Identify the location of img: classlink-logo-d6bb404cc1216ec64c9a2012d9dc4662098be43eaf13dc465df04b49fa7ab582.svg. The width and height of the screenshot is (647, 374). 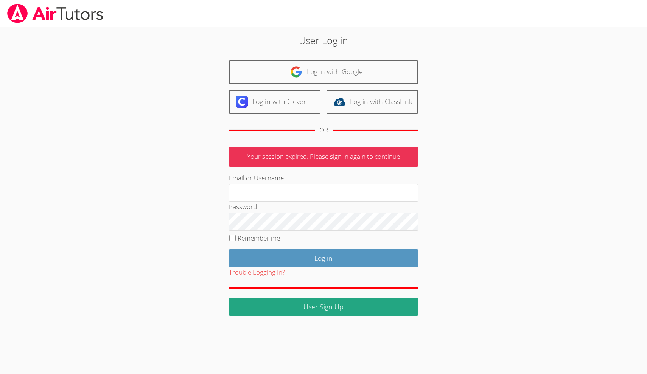
(340, 102).